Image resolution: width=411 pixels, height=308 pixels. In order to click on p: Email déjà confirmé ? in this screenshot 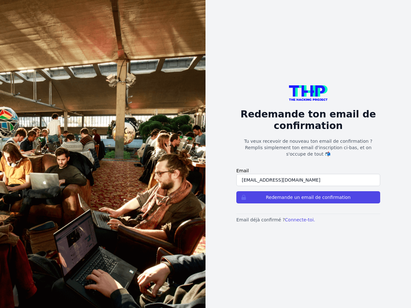, I will do `click(308, 220)`.